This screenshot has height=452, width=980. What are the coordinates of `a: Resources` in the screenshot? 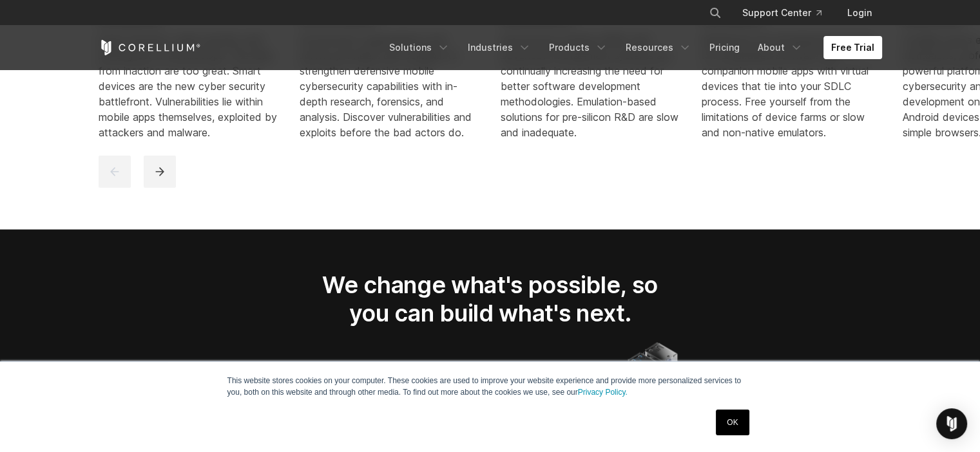 It's located at (659, 47).